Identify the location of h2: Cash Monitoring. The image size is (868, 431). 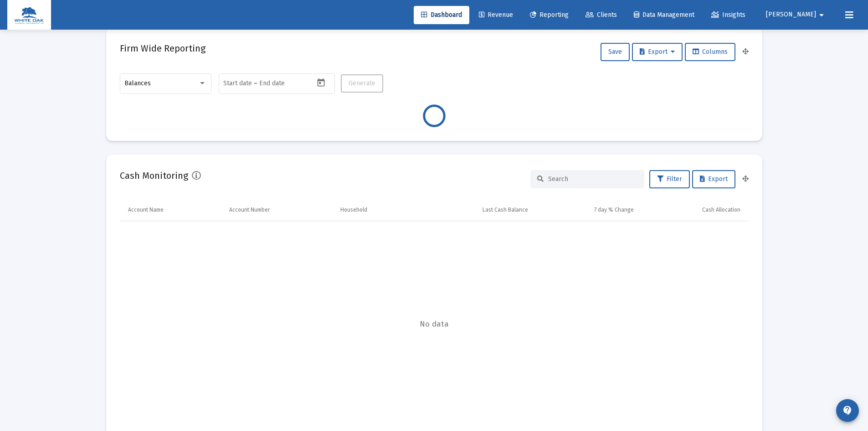
(154, 176).